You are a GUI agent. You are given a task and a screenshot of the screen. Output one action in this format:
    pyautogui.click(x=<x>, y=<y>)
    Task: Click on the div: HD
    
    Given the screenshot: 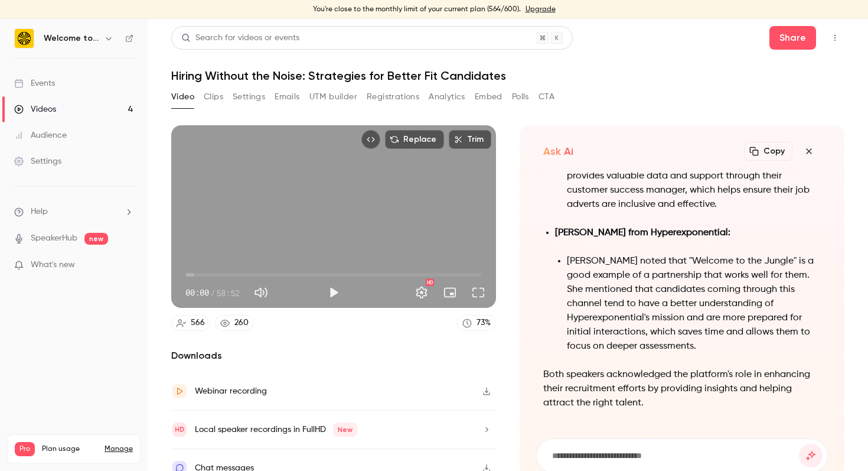 What is the action you would take?
    pyautogui.click(x=429, y=282)
    